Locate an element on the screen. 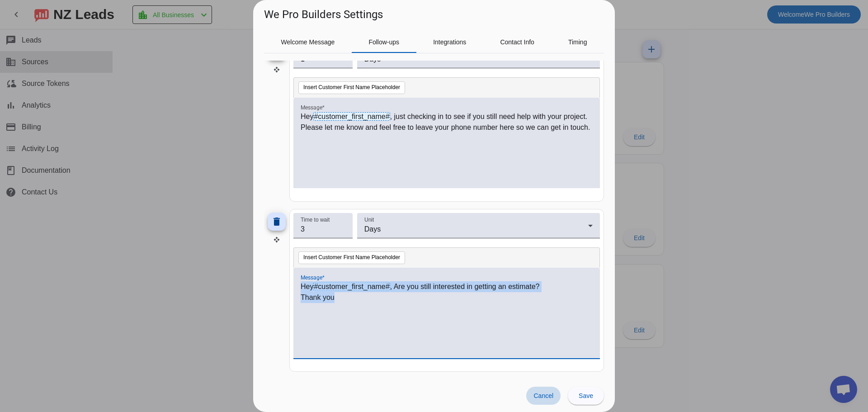 The image size is (868, 412). p: Hey , just checking in to see if you still need help with your project. Please let me know and fe... is located at coordinates (446, 122).